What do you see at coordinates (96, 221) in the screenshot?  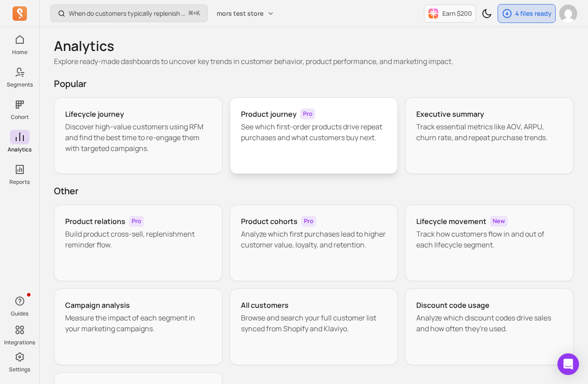 I see `h3: Product relations` at bounding box center [96, 221].